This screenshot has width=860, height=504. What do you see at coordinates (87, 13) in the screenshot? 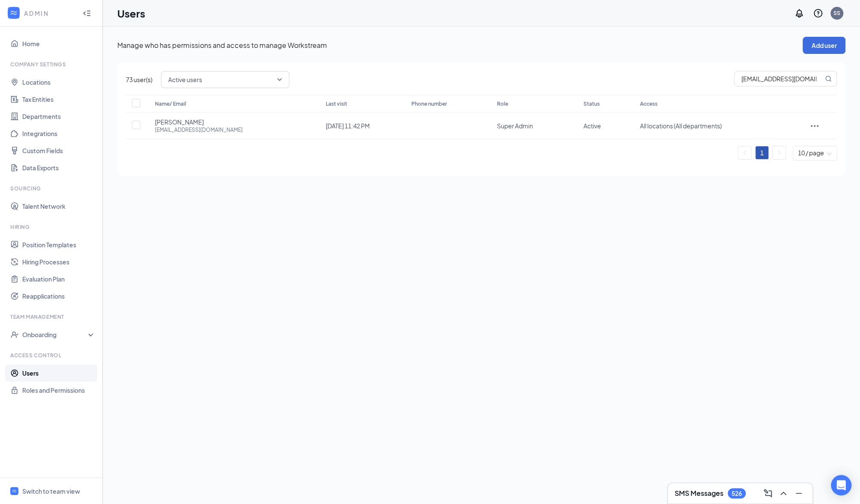
I see `svg: Collapse` at bounding box center [87, 13].